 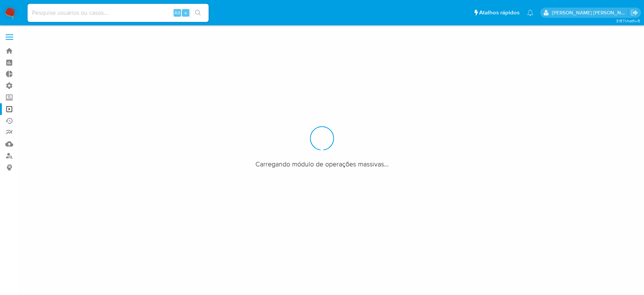 What do you see at coordinates (185, 13) in the screenshot?
I see `span: s` at bounding box center [185, 13].